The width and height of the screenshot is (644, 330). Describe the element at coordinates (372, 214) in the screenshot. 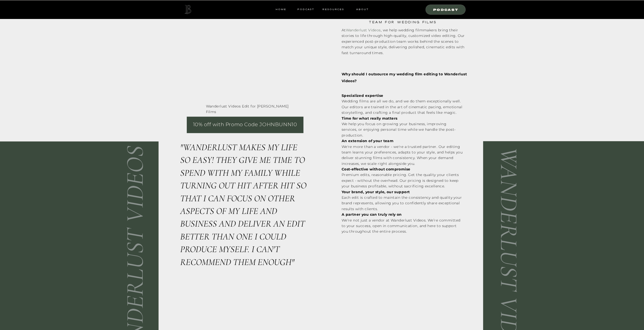

I see `b: A partner you can truly rely on` at that location.